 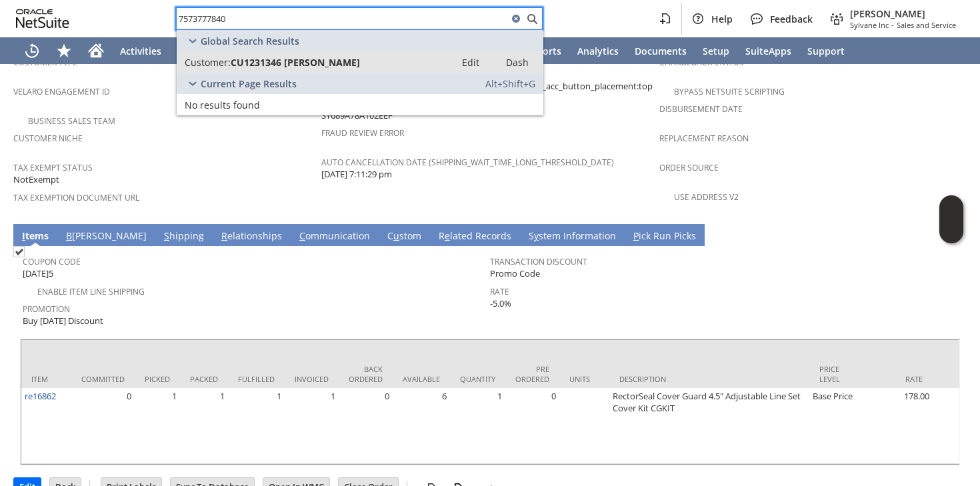 I want to click on input: Search, so click(x=342, y=19).